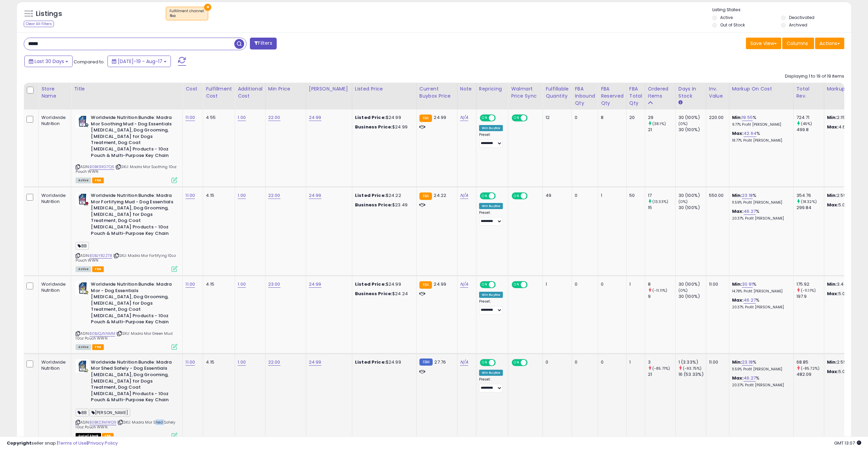 The width and height of the screenshot is (868, 450). I want to click on div: 21, so click(662, 129).